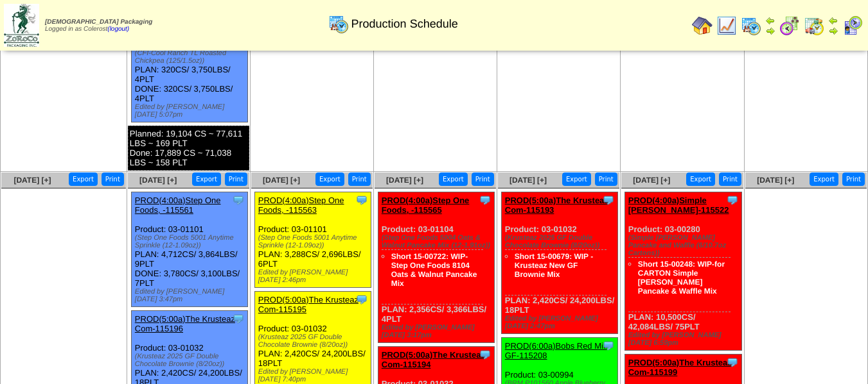  I want to click on img: home.gif, so click(702, 26).